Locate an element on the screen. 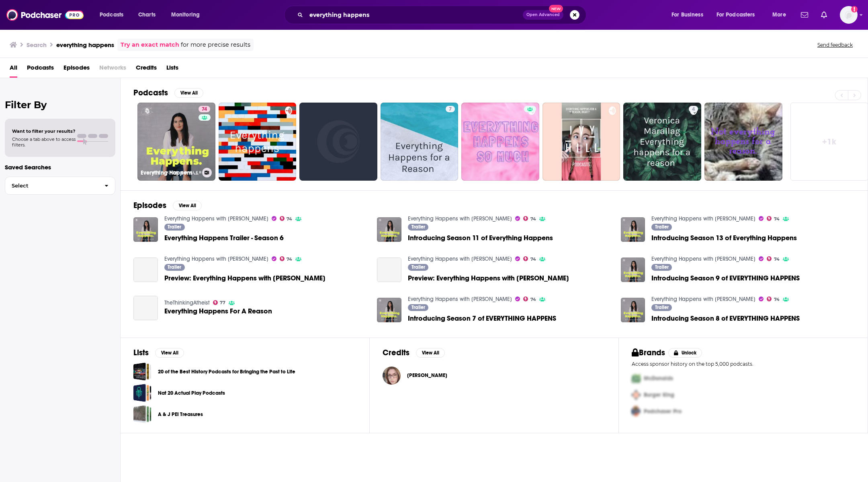  a: Charts is located at coordinates (146, 15).